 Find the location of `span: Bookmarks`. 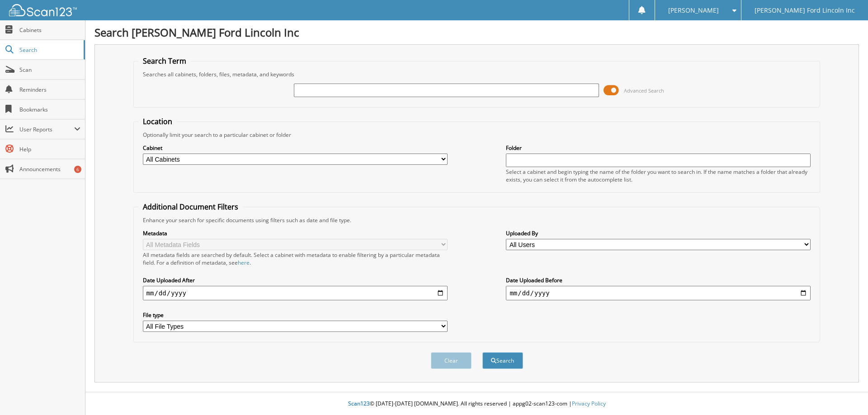

span: Bookmarks is located at coordinates (50, 109).